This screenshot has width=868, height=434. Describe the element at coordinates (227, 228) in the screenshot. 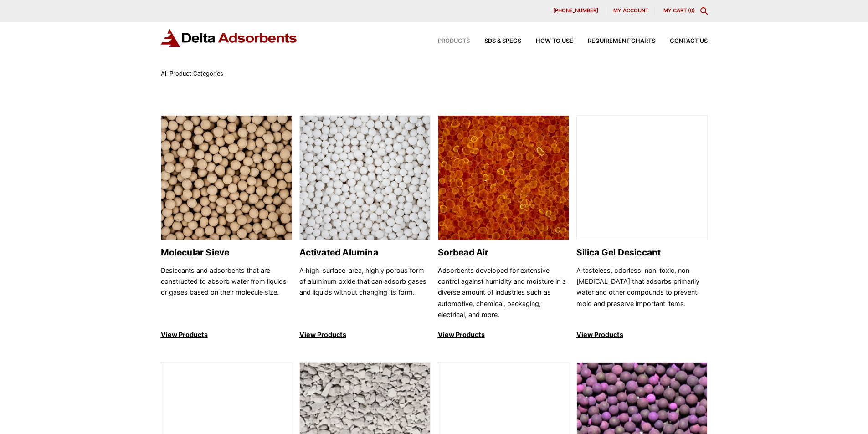

I see `a: Molecular Sieve Molecular Sieve Desiccants and adsorbents that are constructed to absorb water fr...` at that location.